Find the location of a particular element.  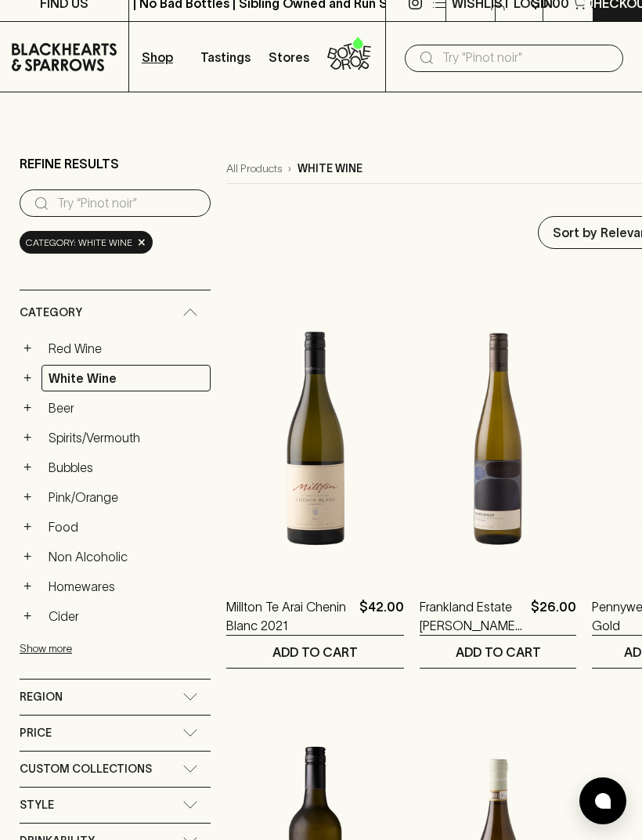

a: Tastings is located at coordinates (226, 57).